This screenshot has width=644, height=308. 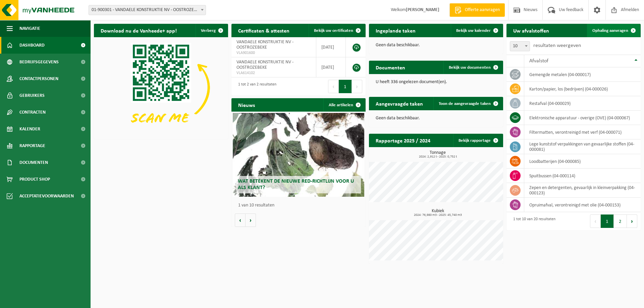 What do you see at coordinates (255, 86) in the screenshot?
I see `div: 1 tot 2 van 2 resultaten` at bounding box center [255, 86].